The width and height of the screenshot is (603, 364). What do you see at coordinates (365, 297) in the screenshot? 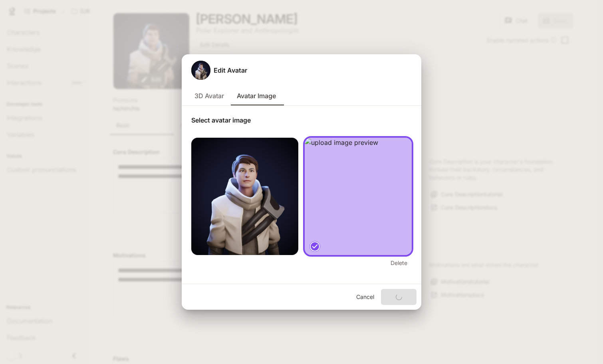
I see `button: Cancel` at bounding box center [365, 297].